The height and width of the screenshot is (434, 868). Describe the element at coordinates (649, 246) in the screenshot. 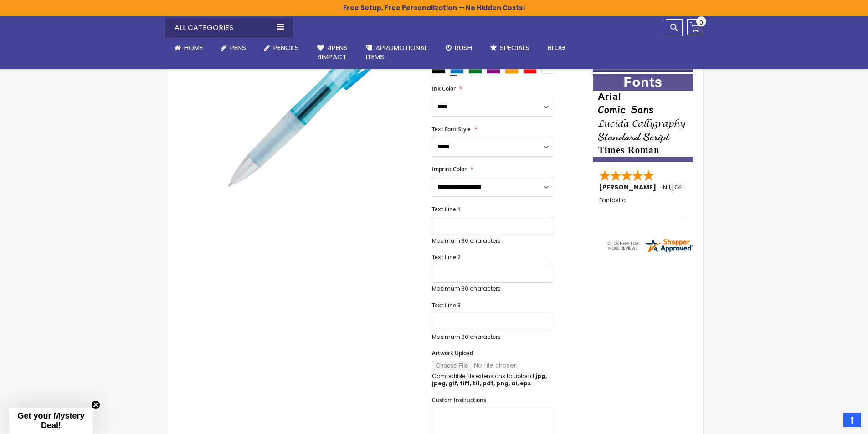

I see `img: 4pens.com widget logo` at that location.